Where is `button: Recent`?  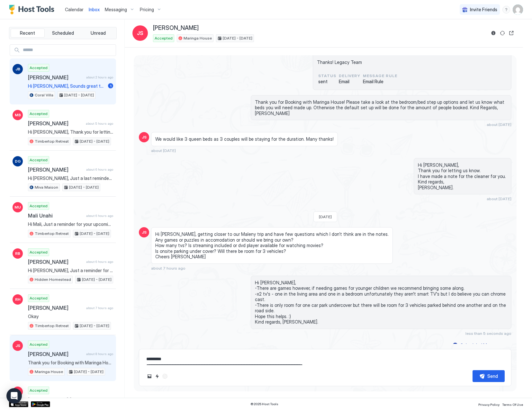 button: Recent is located at coordinates (28, 33).